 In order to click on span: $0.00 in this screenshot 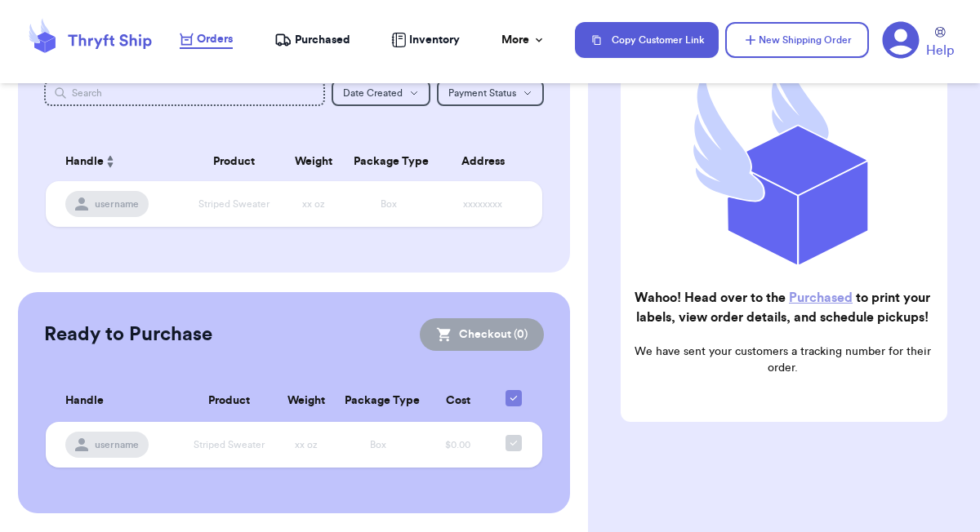, I will do `click(458, 445)`.